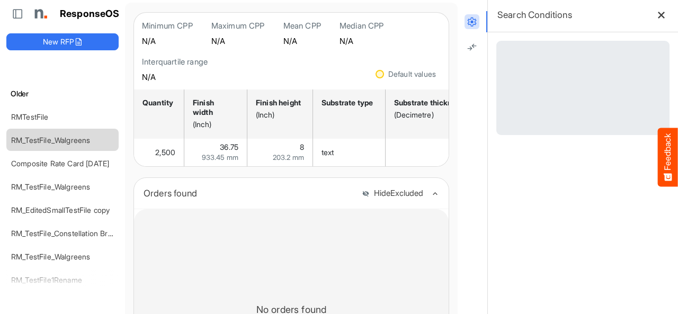  Describe the element at coordinates (229, 147) in the screenshot. I see `span: 36.75` at that location.